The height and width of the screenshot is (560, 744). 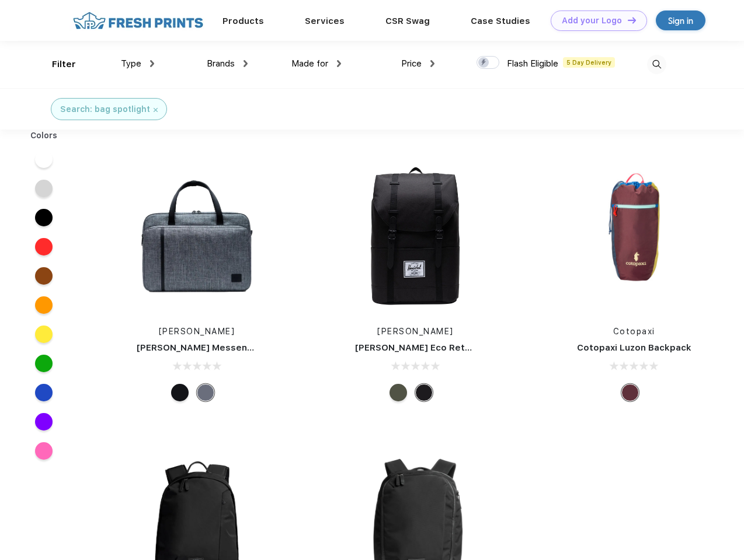 I want to click on div: Add your Logo, so click(x=591, y=21).